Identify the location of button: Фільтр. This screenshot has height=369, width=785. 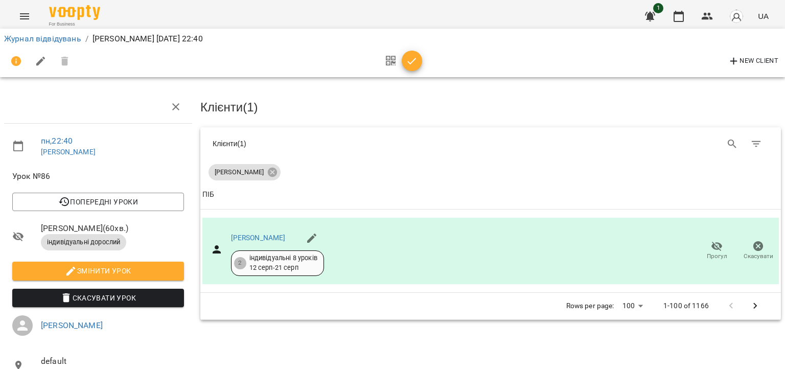
(756, 144).